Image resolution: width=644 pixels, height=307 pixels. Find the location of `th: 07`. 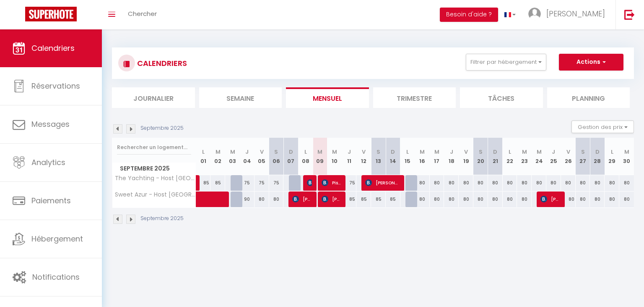

th: 07 is located at coordinates (291, 157).